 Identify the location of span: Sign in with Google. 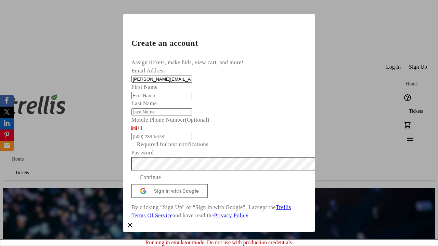
(176, 191).